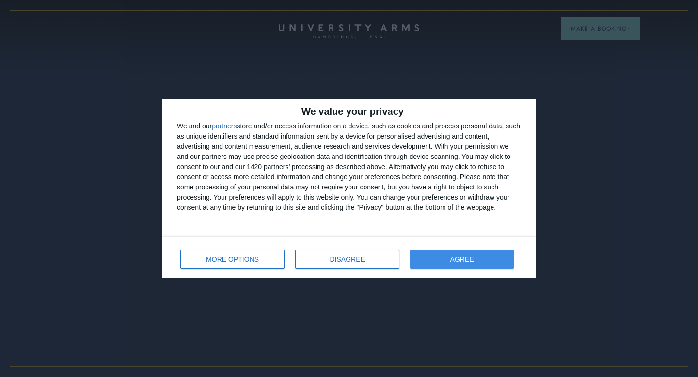 Image resolution: width=698 pixels, height=377 pixels. What do you see at coordinates (232, 259) in the screenshot?
I see `button: MORE OPTIONS` at bounding box center [232, 259].